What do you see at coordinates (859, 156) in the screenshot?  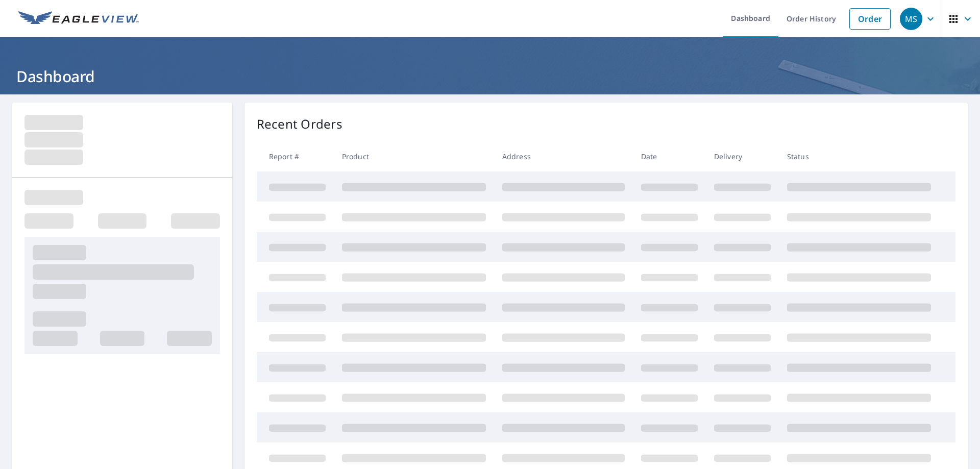 I see `th: Status` at bounding box center [859, 156].